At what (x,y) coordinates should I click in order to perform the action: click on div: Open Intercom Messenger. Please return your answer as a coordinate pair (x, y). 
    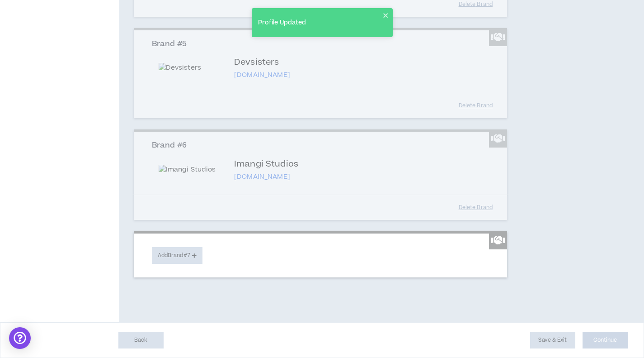
    Looking at the image, I should click on (20, 338).